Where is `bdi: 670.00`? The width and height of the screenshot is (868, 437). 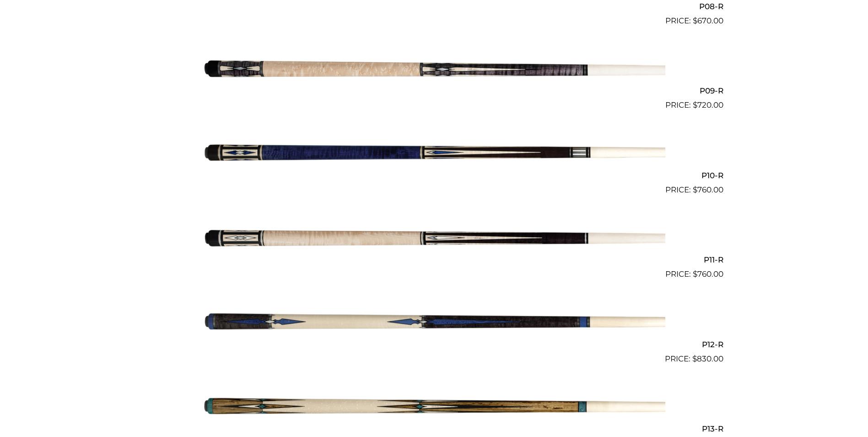 bdi: 670.00 is located at coordinates (708, 21).